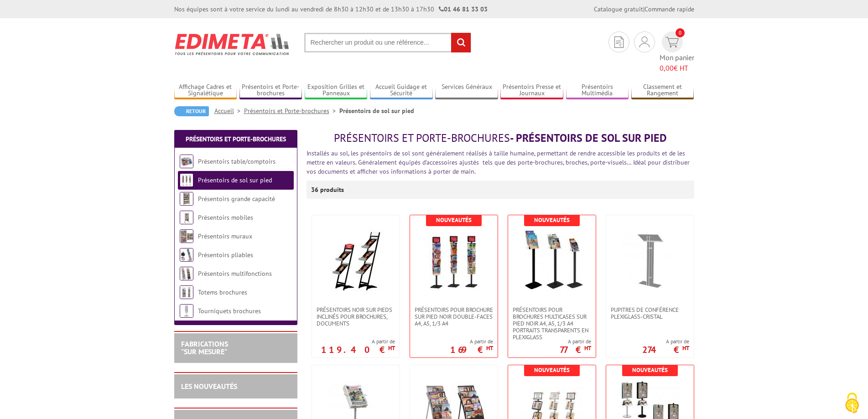  What do you see at coordinates (454, 317) in the screenshot?
I see `span: Présentoirs pour brochure sur pied NOIR double-faces A4, A5, 1/3 A4` at bounding box center [454, 317].